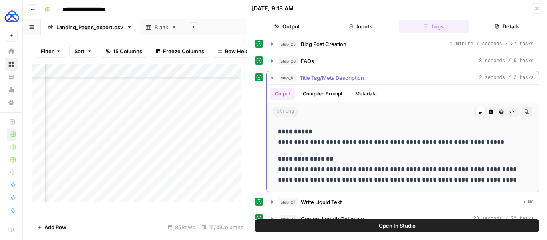  I want to click on button: Compiled Prompt, so click(322, 94).